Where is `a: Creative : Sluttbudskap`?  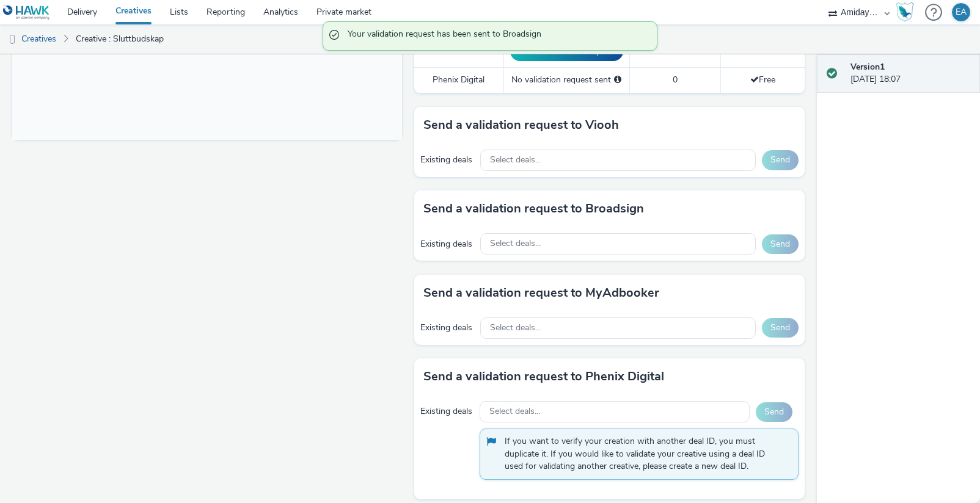
a: Creative : Sluttbudskap is located at coordinates (120, 39).